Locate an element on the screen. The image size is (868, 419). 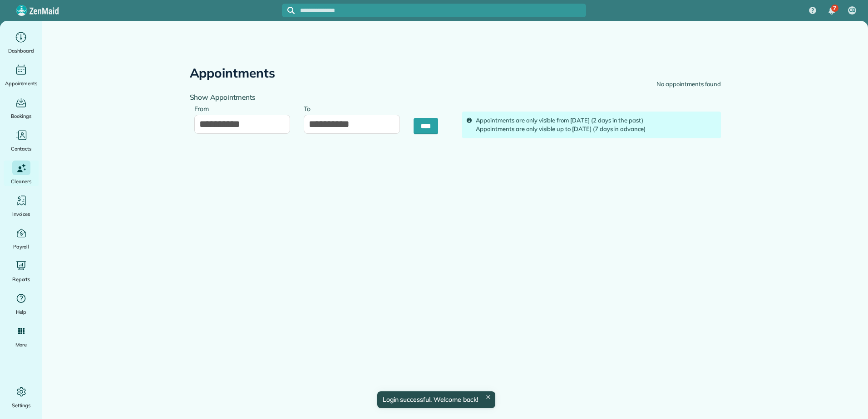
a: Cleaners is located at coordinates (21, 173).